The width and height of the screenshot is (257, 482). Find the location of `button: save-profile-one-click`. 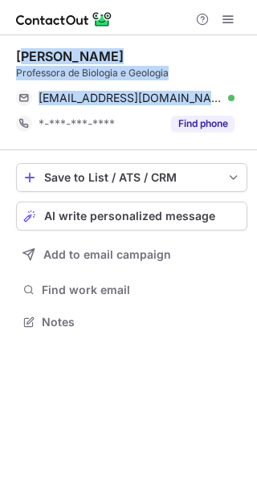

button: save-profile-one-click is located at coordinates (132, 177).